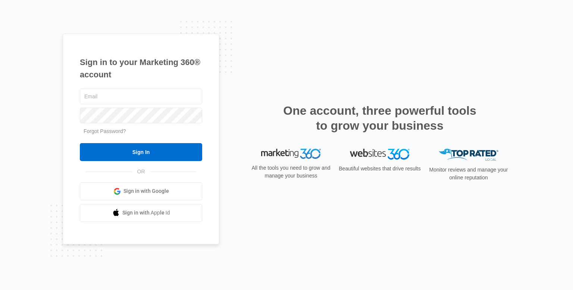  Describe the element at coordinates (141, 96) in the screenshot. I see `input: Email` at that location.